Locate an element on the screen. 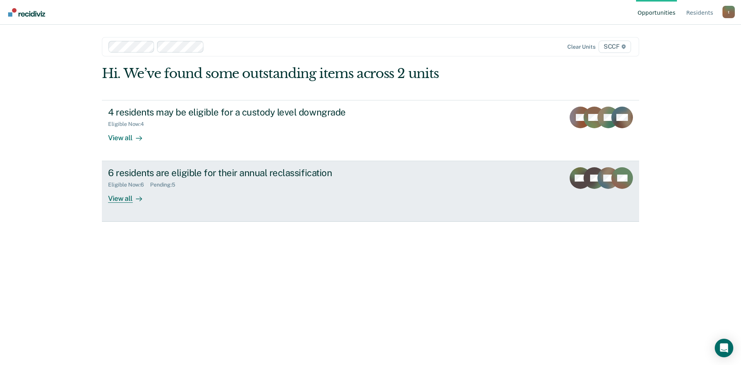 This screenshot has width=741, height=365. div: Clear units is located at coordinates (581, 47).